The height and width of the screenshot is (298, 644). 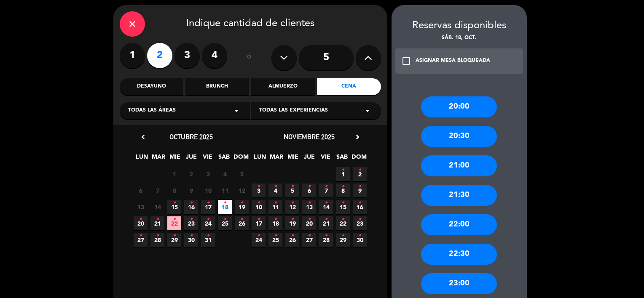 What do you see at coordinates (187, 56) in the screenshot?
I see `label: 3` at bounding box center [187, 56].